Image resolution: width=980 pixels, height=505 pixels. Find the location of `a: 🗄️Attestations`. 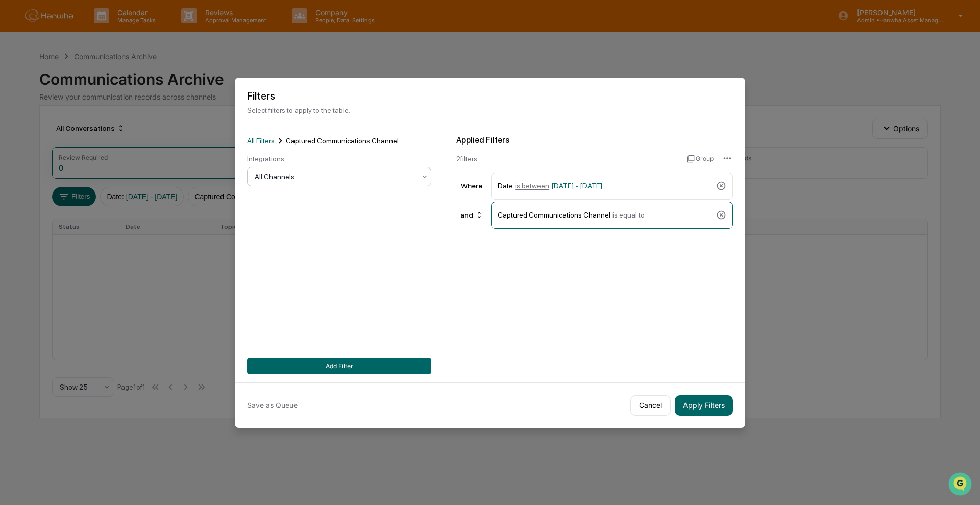

a: 🗄️Attestations is located at coordinates (100, 134).